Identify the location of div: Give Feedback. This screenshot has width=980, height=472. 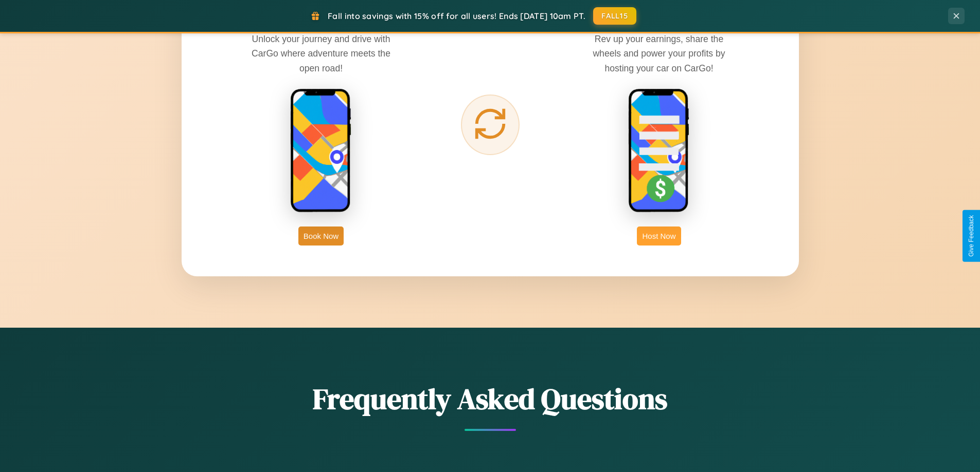
(971, 236).